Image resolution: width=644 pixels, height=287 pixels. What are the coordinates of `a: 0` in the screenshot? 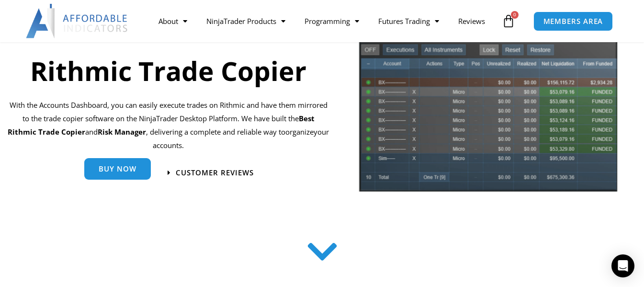 It's located at (509, 21).